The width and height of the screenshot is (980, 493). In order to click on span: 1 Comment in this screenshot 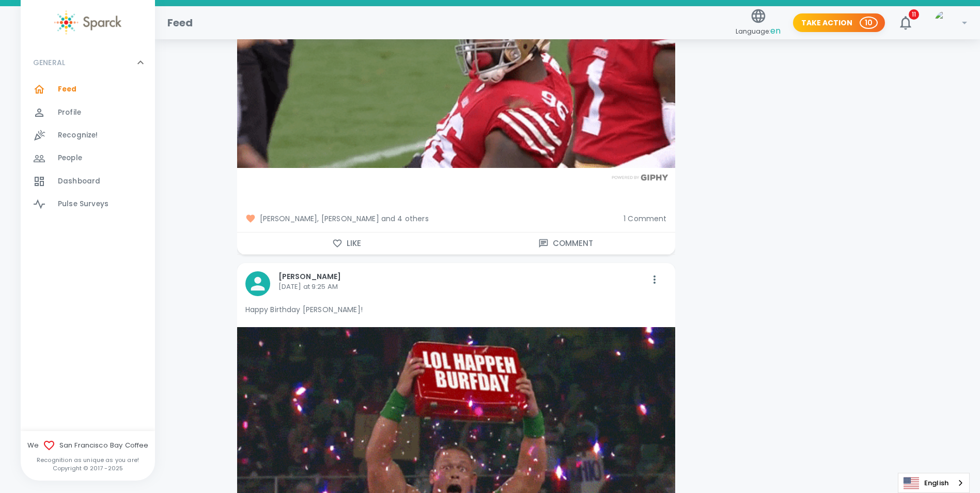, I will do `click(645, 219)`.